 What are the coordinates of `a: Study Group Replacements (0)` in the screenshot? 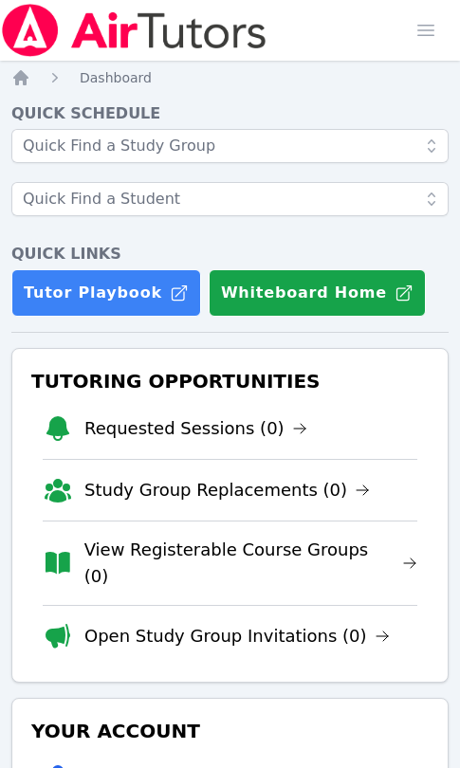 It's located at (227, 490).